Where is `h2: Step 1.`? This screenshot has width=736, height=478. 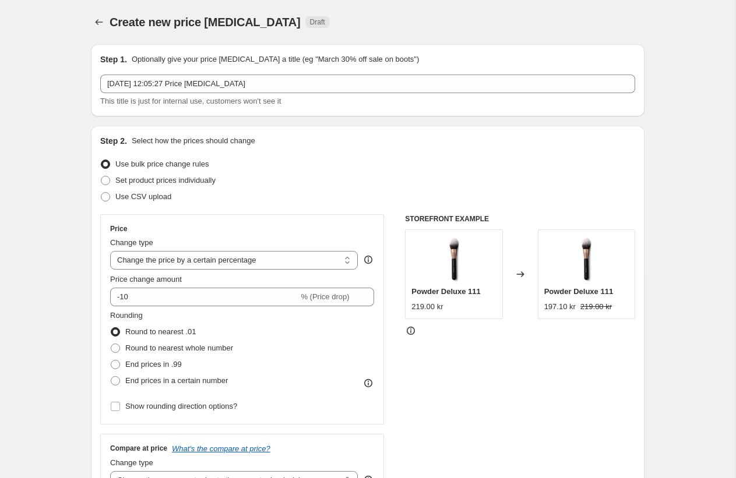
h2: Step 1. is located at coordinates (114, 59).